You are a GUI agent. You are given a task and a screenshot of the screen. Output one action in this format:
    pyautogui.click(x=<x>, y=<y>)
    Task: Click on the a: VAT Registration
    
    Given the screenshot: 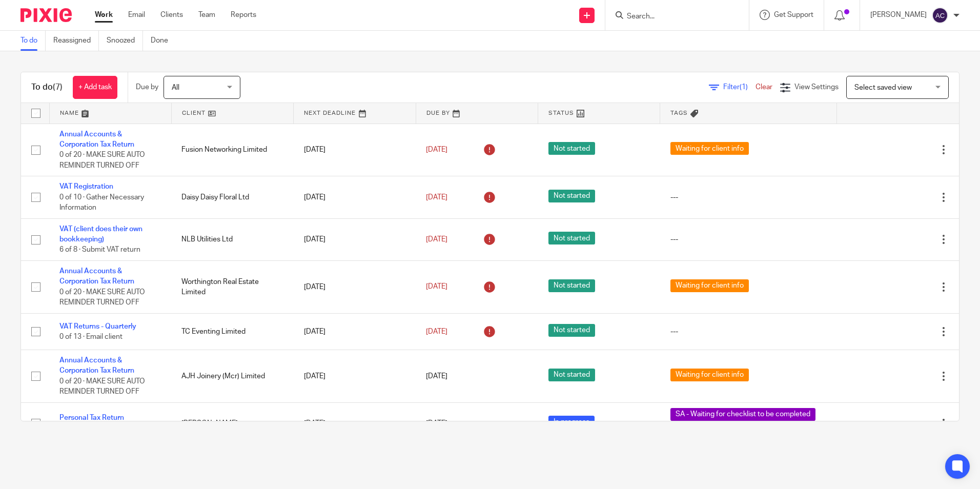 What is the action you would take?
    pyautogui.click(x=86, y=187)
    